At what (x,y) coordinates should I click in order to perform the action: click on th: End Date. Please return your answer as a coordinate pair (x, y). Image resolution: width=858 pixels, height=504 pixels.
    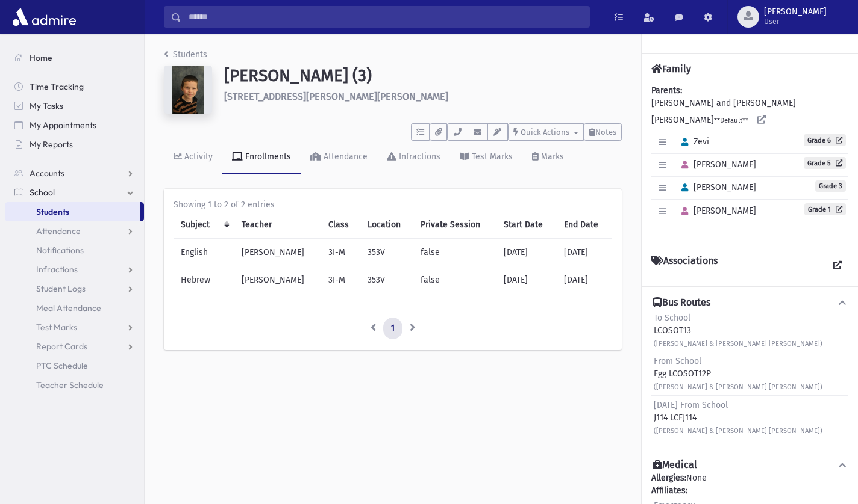
    Looking at the image, I should click on (584, 225).